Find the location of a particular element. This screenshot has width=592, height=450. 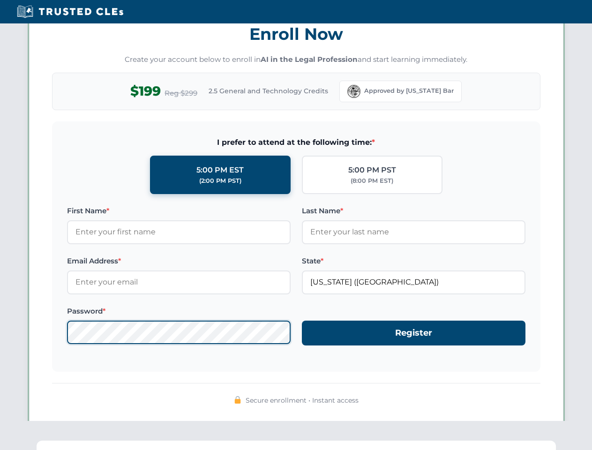

span: Reg $299 is located at coordinates (181, 93).